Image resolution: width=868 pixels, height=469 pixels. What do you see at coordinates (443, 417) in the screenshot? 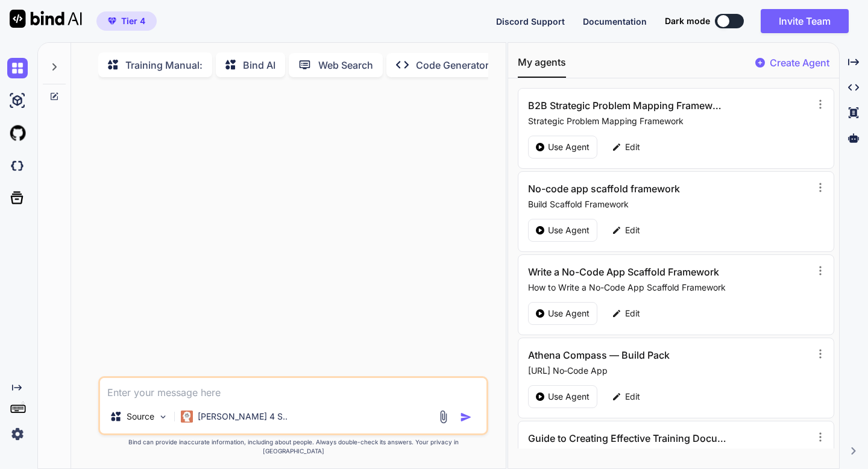
I see `img: attachment` at bounding box center [443, 417].